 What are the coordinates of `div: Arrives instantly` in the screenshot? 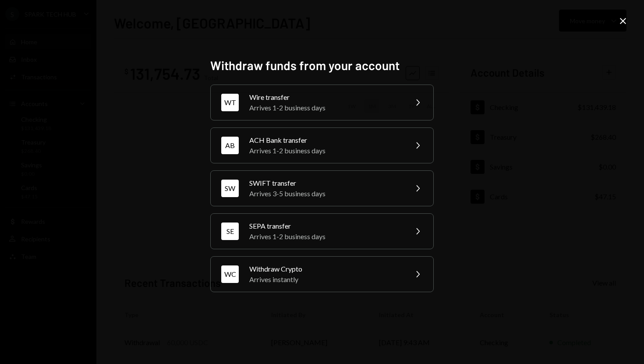 It's located at (326, 280).